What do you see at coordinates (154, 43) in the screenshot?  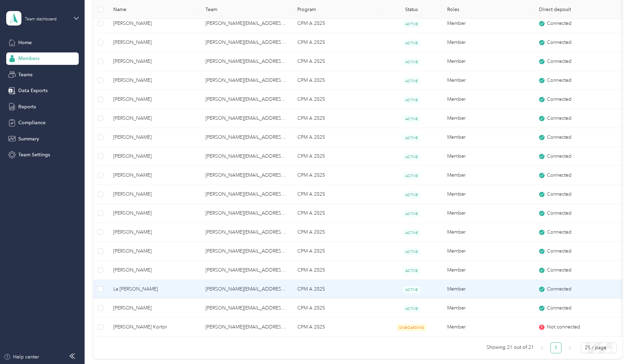 I see `td: James McKeever` at bounding box center [154, 43].